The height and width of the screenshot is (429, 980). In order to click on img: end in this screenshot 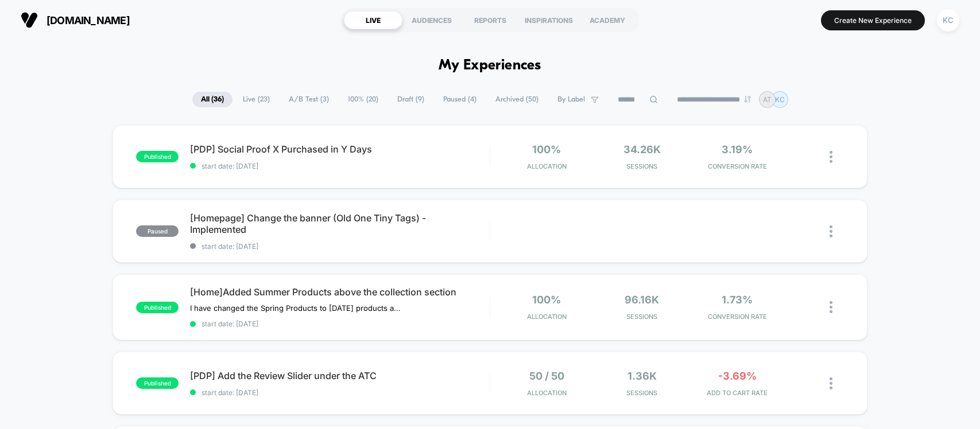, I will do `click(748, 99)`.